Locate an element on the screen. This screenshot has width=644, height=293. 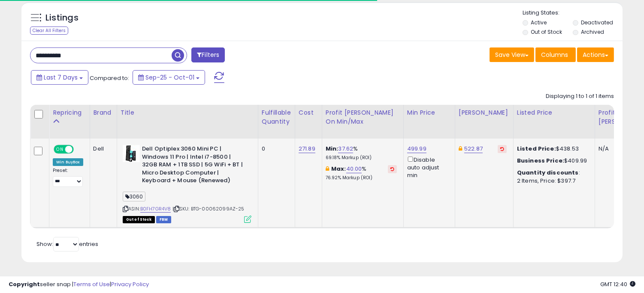
div: Title is located at coordinates (188, 112).